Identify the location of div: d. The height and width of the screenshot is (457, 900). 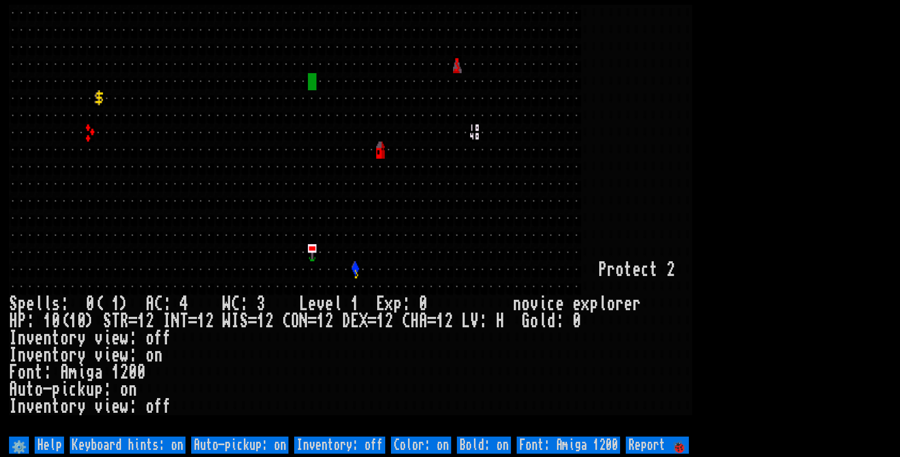
(551, 321).